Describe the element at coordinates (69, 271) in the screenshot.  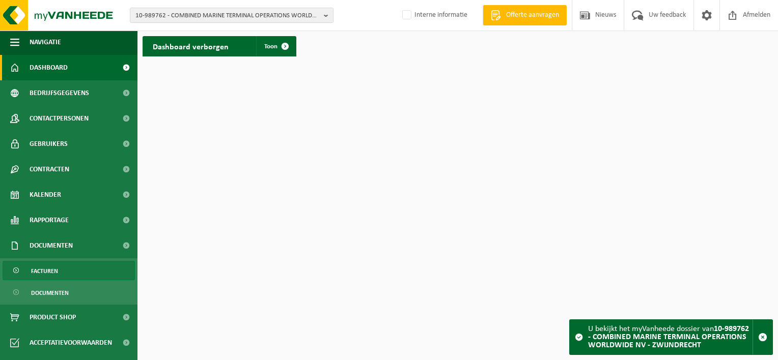
I see `a: Facturen` at that location.